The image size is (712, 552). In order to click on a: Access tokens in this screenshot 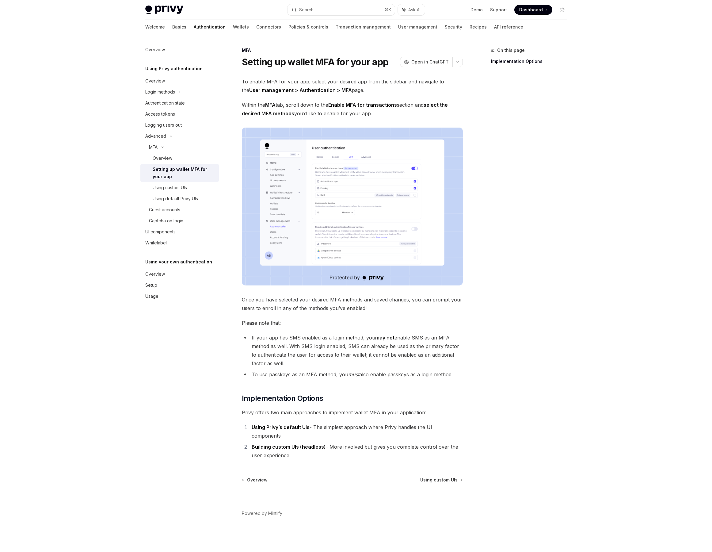, I will do `click(180, 114)`.